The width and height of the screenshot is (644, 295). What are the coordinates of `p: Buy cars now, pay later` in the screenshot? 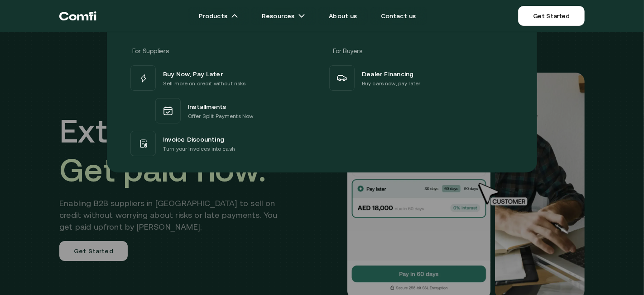 It's located at (391, 83).